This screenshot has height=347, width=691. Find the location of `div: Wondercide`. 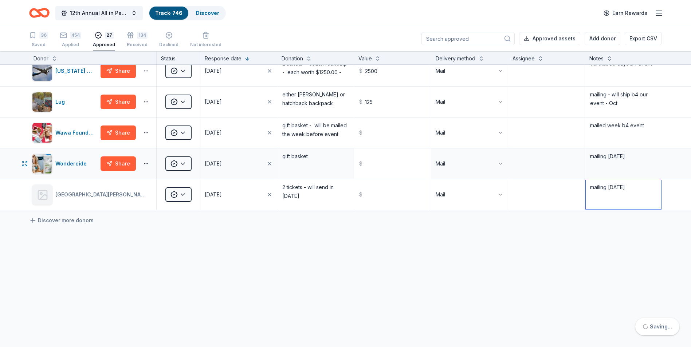

div: Wondercide is located at coordinates (72, 164).